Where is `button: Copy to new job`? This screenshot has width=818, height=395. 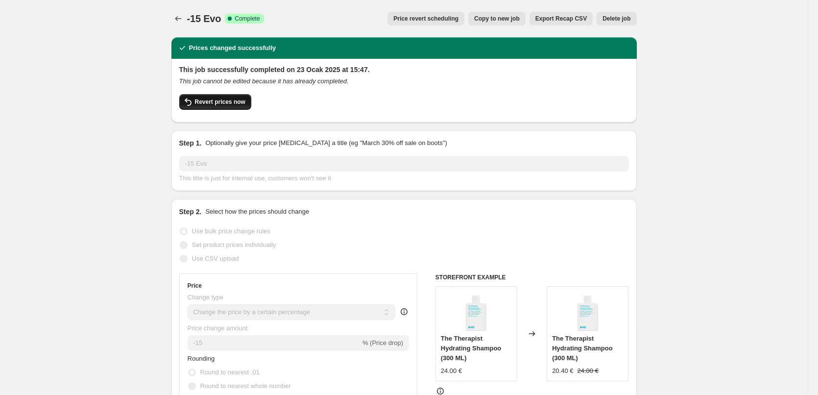
button: Copy to new job is located at coordinates (497, 19).